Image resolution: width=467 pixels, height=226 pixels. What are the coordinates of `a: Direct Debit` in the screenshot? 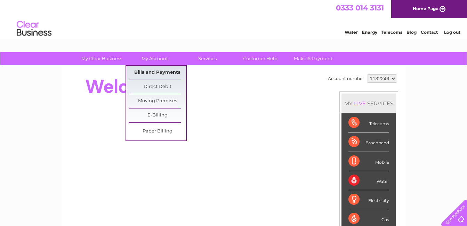 It's located at (157, 87).